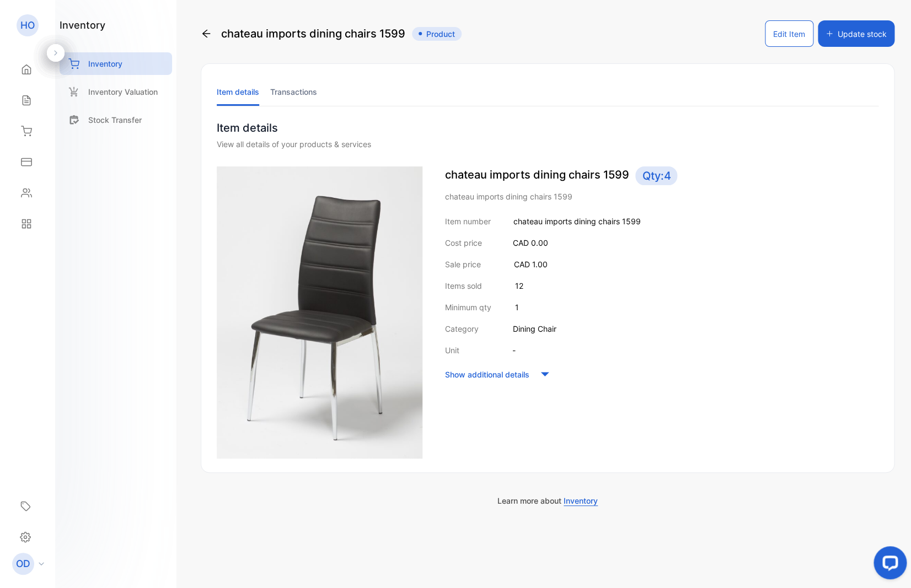 The width and height of the screenshot is (911, 588). I want to click on p: 1, so click(517, 307).